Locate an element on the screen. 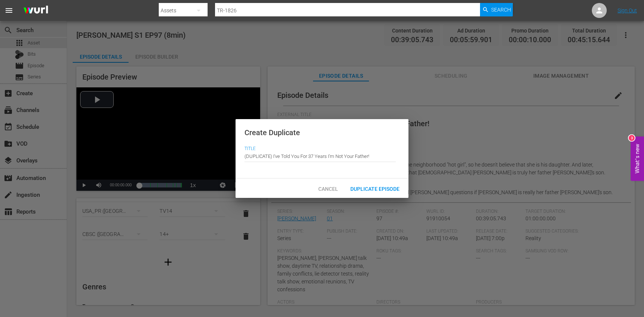  button: Open Feedback Widget is located at coordinates (637, 158).